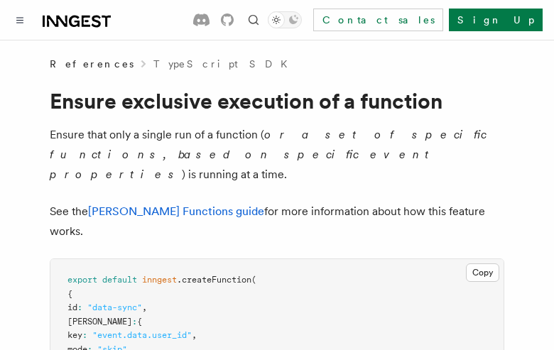 The width and height of the screenshot is (554, 350). What do you see at coordinates (268, 154) in the screenshot?
I see `em: or a set of specific functions, based on specific event properties` at bounding box center [268, 154].